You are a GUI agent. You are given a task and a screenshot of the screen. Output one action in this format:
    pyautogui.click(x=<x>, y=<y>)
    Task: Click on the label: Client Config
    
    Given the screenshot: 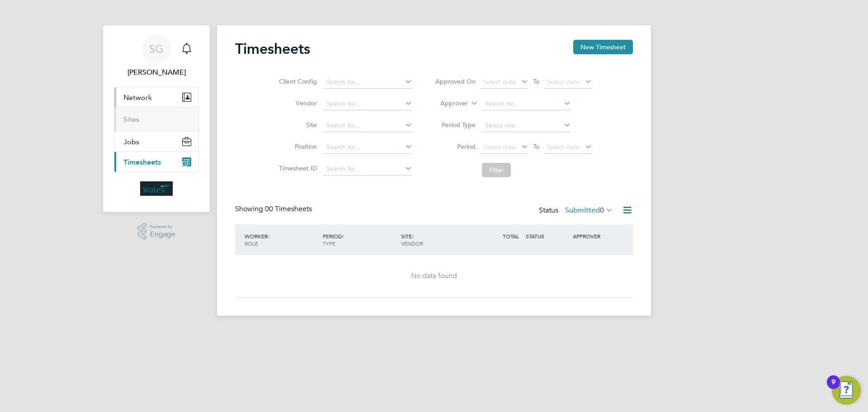 What is the action you would take?
    pyautogui.click(x=297, y=81)
    